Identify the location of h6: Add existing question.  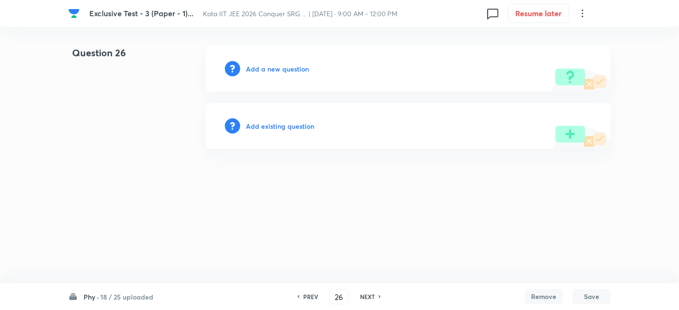
(280, 126).